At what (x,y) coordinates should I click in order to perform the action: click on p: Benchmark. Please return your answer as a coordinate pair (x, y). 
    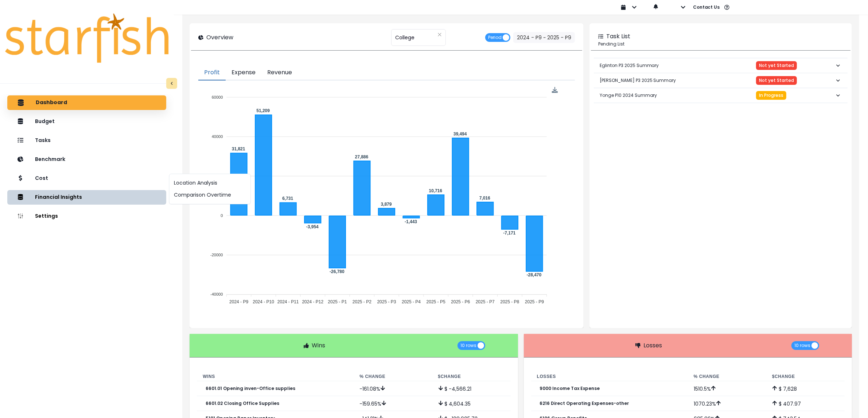
    Looking at the image, I should click on (50, 159).